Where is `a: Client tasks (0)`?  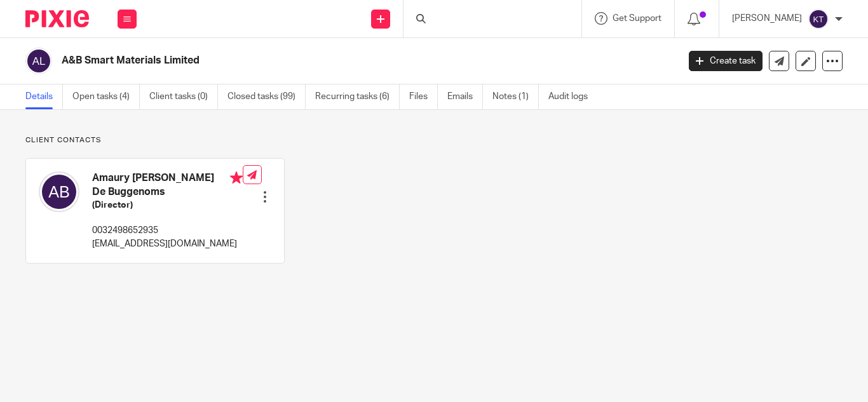 a: Client tasks (0) is located at coordinates (184, 97).